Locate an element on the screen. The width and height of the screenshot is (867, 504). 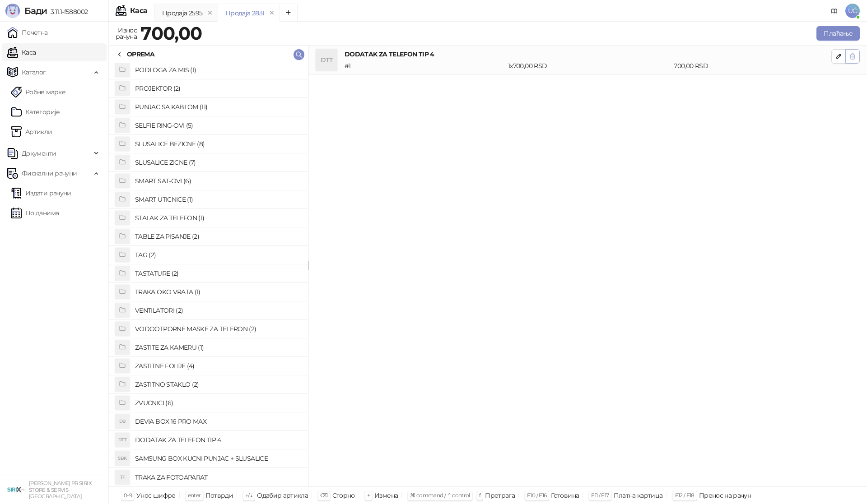
span: Фискални рачуни is located at coordinates (49, 173).